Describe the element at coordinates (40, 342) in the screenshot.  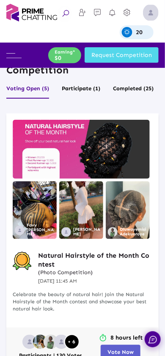
I see `img: 686a8b9375df9738c07e55c1_1751883607201.png` at that location.